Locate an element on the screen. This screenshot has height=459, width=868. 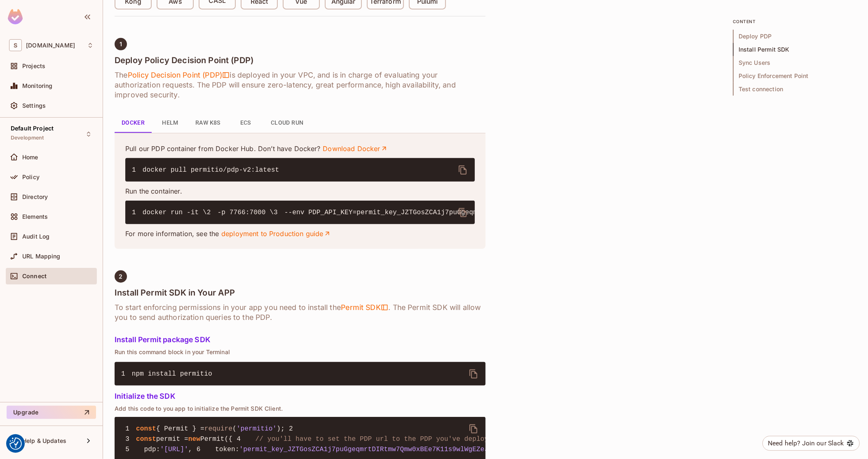
span: Directory is located at coordinates (35, 197).